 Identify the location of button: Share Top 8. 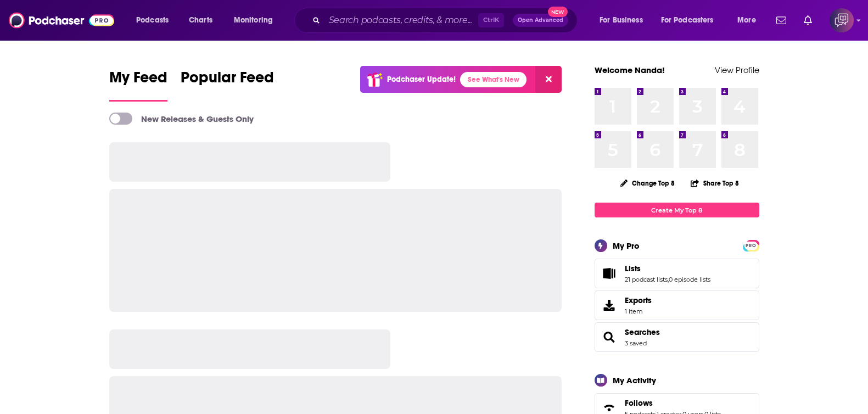
(715, 183).